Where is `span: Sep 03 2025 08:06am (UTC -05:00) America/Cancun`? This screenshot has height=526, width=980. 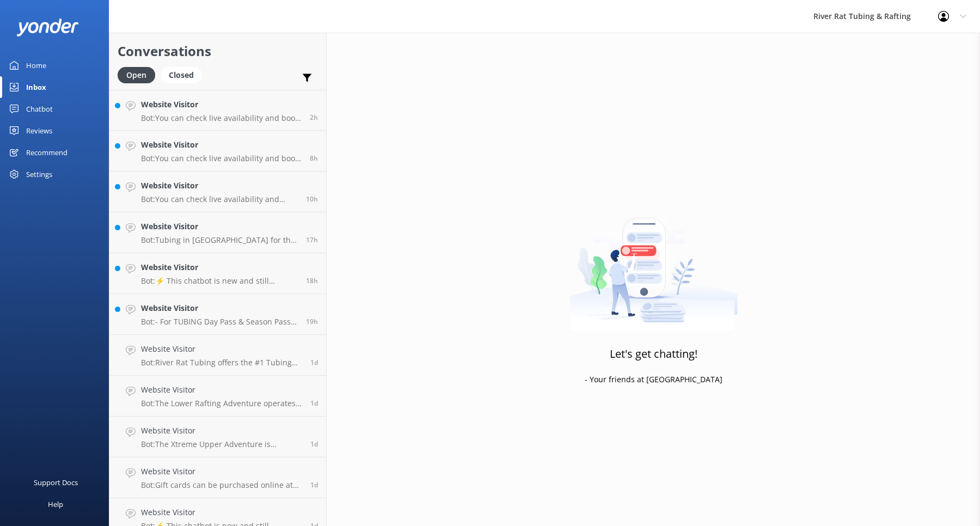
span: Sep 03 2025 08:06am (UTC -05:00) America/Cancun is located at coordinates (314, 117).